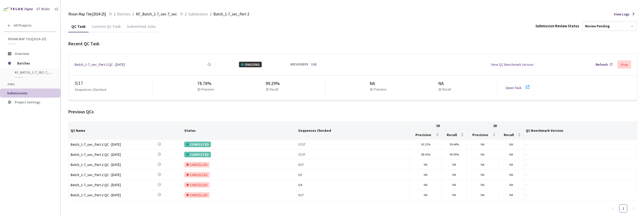  Describe the element at coordinates (205, 90) in the screenshot. I see `p: 3D Precision` at that location.